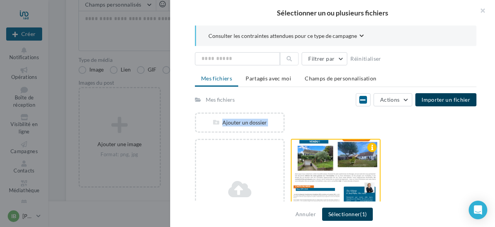  Describe the element at coordinates (305, 214) in the screenshot. I see `button: Annuler` at that location.